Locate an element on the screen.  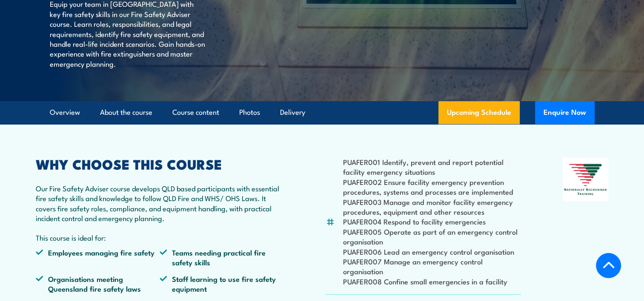
li: PUAFER004 Respond to facility emergencies is located at coordinates (432, 221).